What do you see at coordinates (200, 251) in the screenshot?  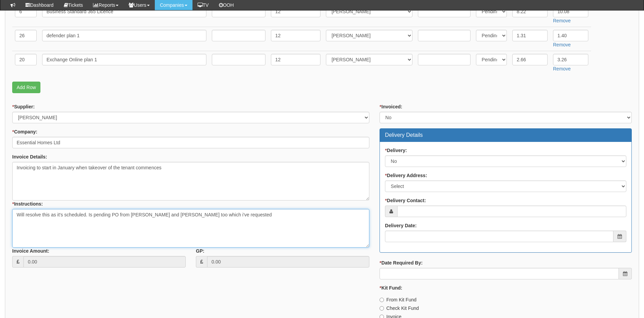 I see `label: GP:` at bounding box center [200, 251].